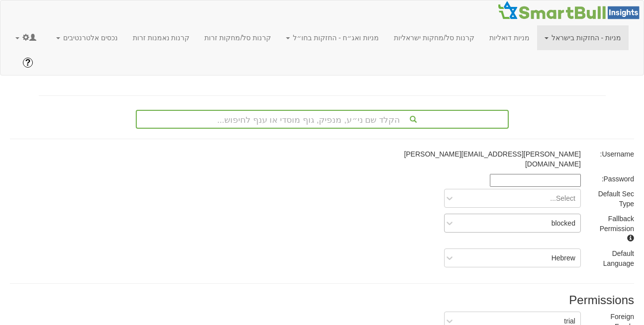  I want to click on a: קרנות נאמנות זרות, so click(161, 38).